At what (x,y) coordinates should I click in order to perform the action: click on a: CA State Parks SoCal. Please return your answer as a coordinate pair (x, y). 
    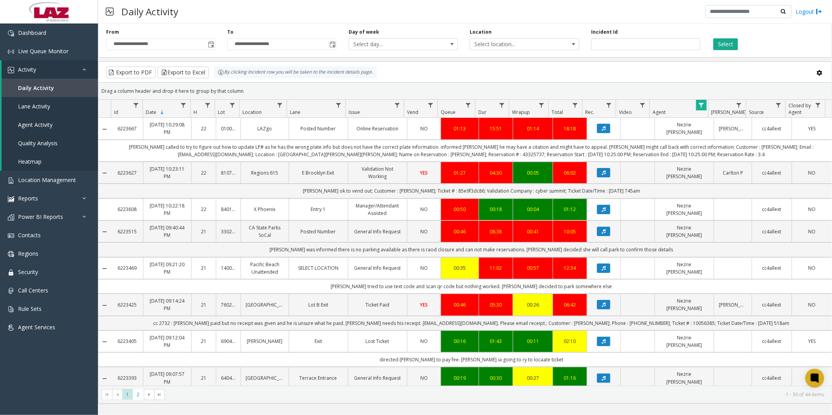
    Looking at the image, I should click on (264, 232).